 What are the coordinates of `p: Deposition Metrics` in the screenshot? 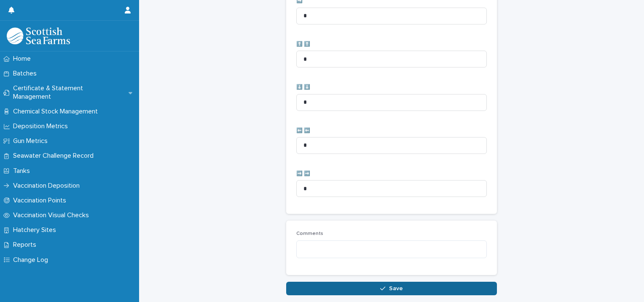 It's located at (42, 126).